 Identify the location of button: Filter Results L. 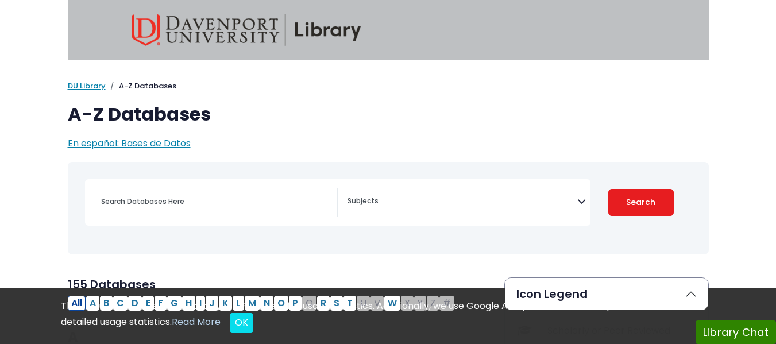
(238, 303).